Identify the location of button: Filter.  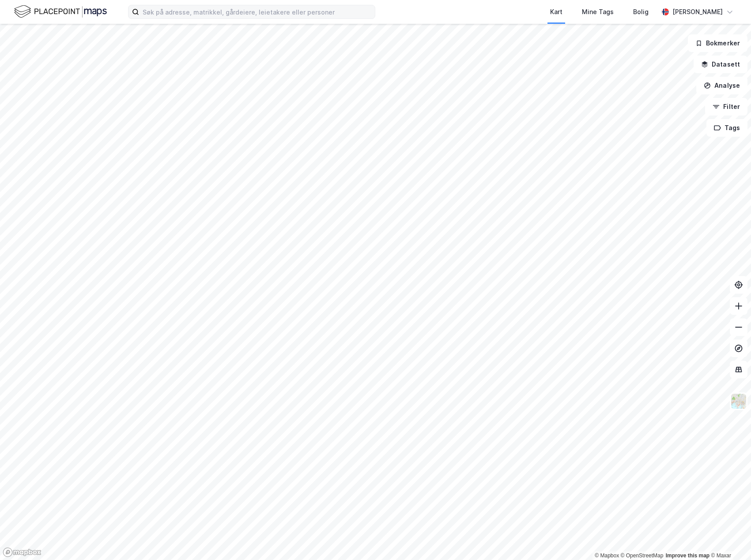
(726, 107).